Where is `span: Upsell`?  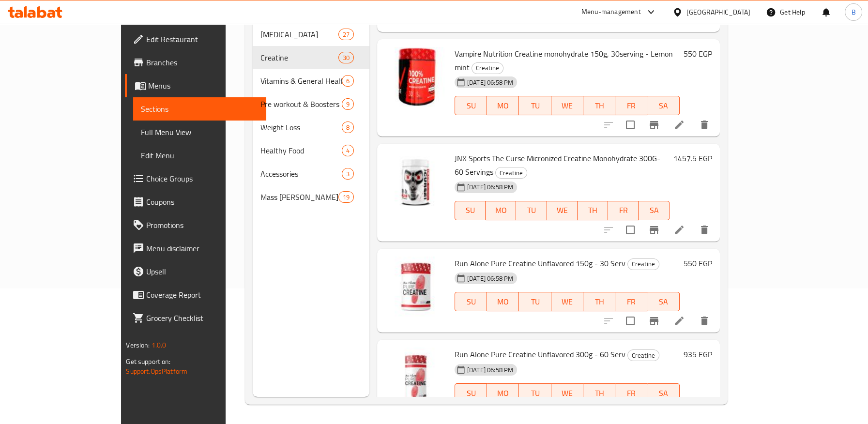
span: Upsell is located at coordinates (202, 271).